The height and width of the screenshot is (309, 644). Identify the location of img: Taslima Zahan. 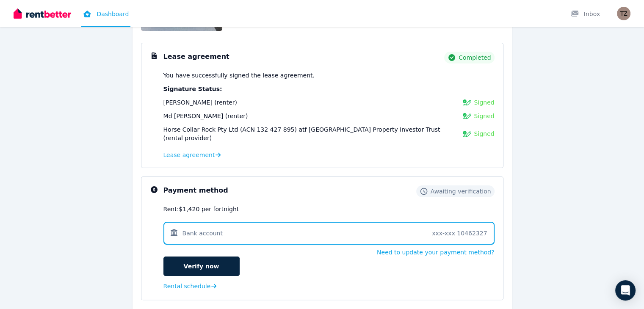
(624, 14).